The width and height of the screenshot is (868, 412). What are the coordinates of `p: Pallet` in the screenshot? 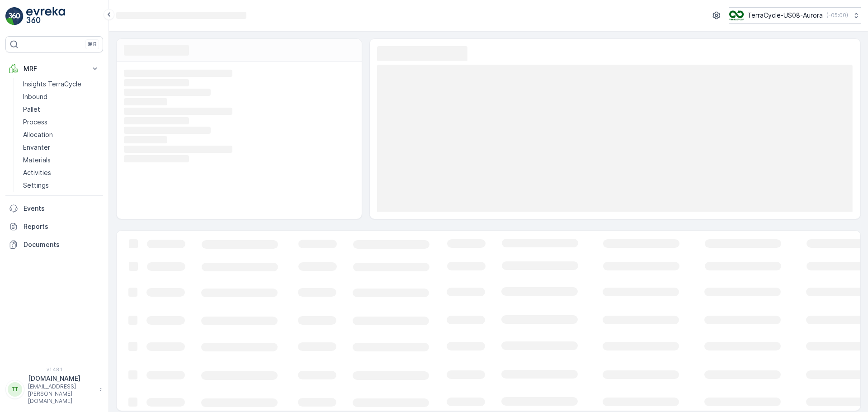 It's located at (31, 110).